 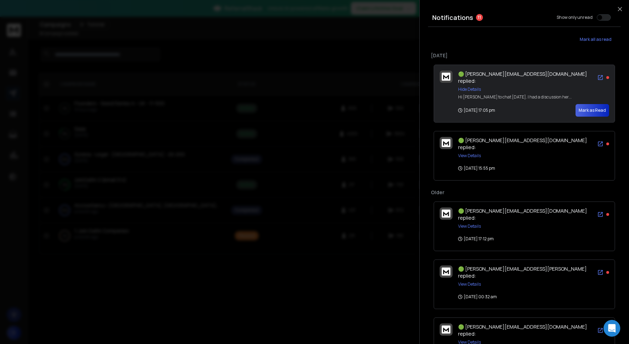 What do you see at coordinates (595, 39) in the screenshot?
I see `button: Mark all as read` at bounding box center [595, 39].